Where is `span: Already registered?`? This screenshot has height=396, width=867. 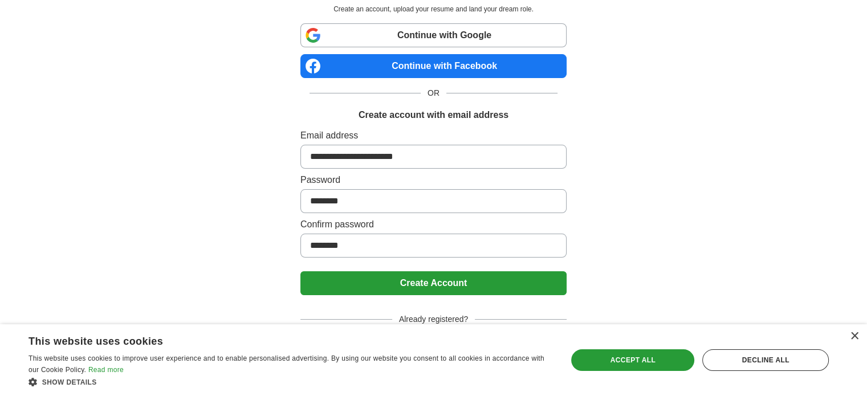
span: Already registered? is located at coordinates (433, 319).